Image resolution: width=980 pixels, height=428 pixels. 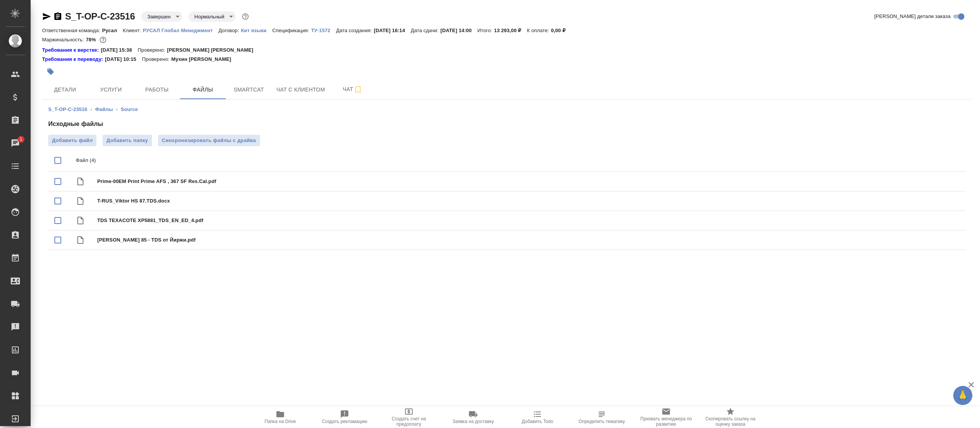 What do you see at coordinates (103, 40) in the screenshot?
I see `button: 2400.66 RUB;` at bounding box center [103, 40].